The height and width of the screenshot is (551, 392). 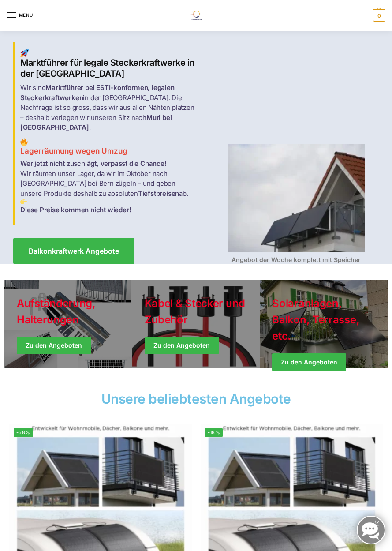 What do you see at coordinates (158, 193) in the screenshot?
I see `strong: Tiefstpreisen` at bounding box center [158, 193].